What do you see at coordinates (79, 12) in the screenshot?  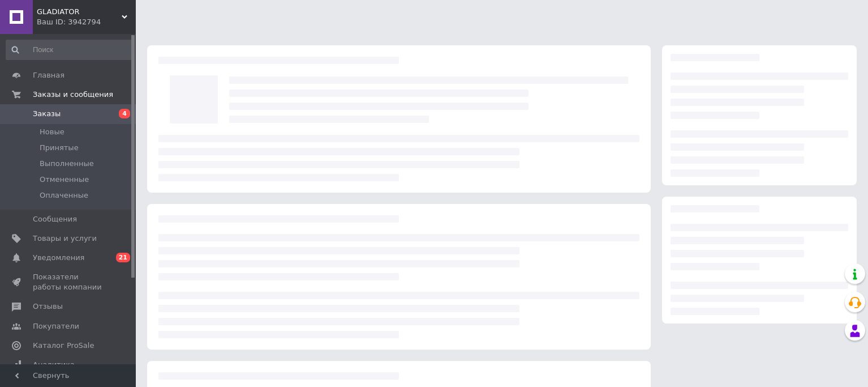 I see `span: GLADIATOR` at bounding box center [79, 12].